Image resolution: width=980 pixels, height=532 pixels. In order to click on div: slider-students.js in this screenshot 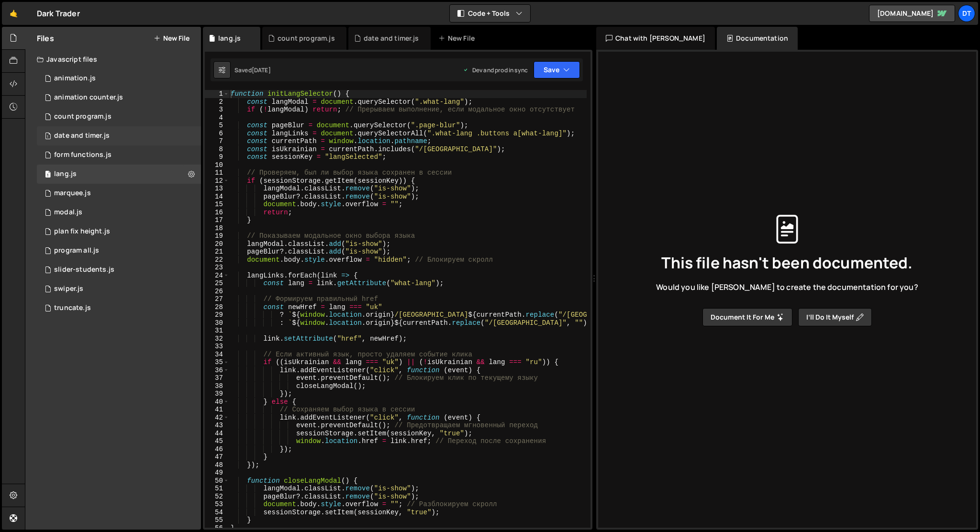, I will do `click(84, 270)`.